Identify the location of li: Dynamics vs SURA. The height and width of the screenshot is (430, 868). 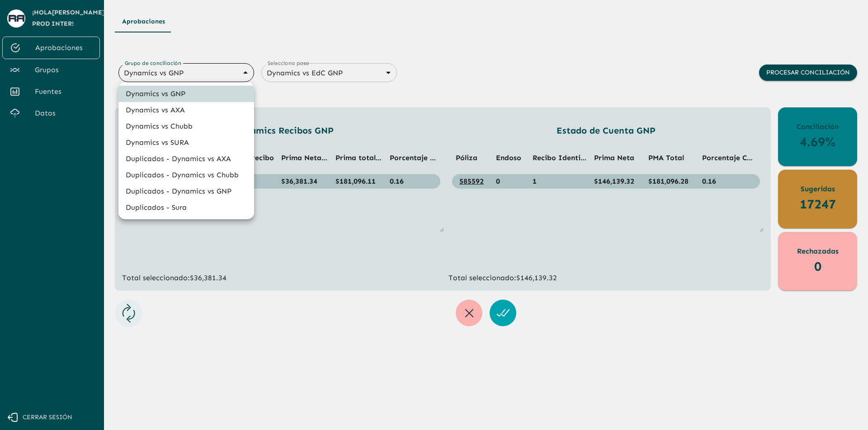
(186, 142).